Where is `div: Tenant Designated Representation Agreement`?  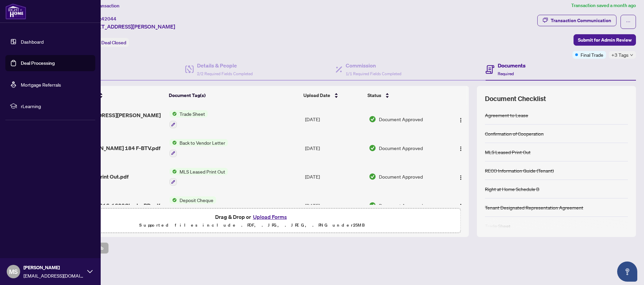
div: Tenant Designated Representation Agreement is located at coordinates (534, 208).